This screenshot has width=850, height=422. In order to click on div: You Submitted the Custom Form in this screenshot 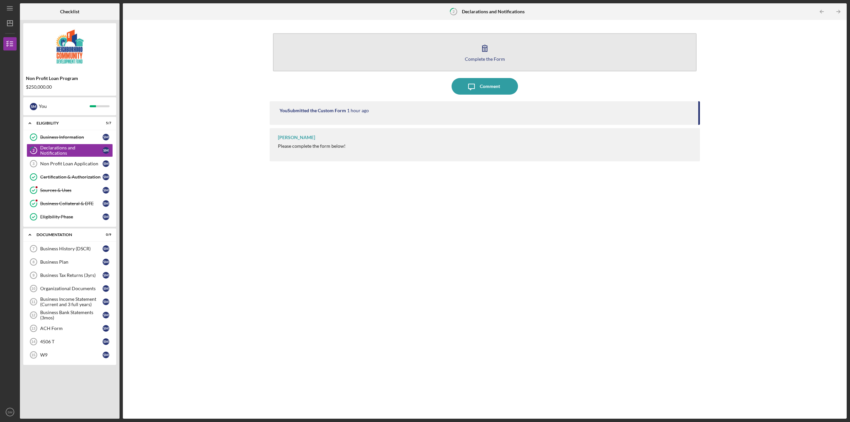, I will do `click(313, 111)`.